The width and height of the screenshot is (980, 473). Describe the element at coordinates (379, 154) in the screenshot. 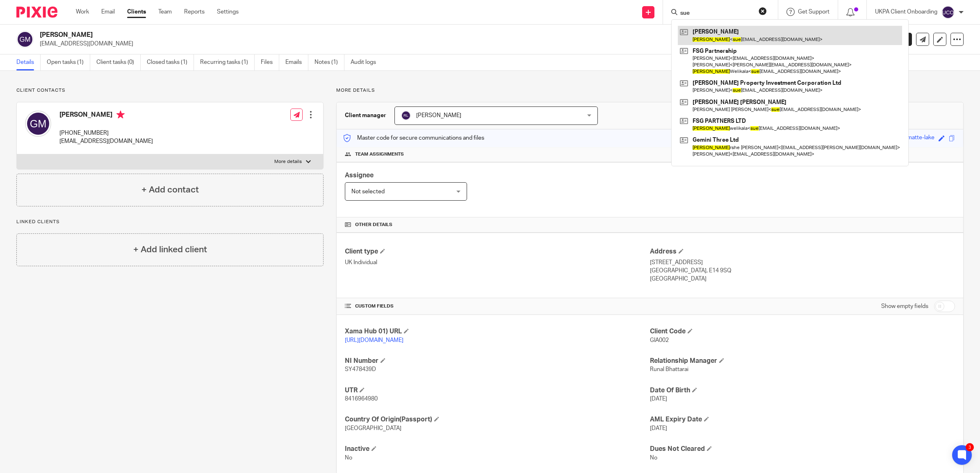

I see `span: Team assignments` at that location.